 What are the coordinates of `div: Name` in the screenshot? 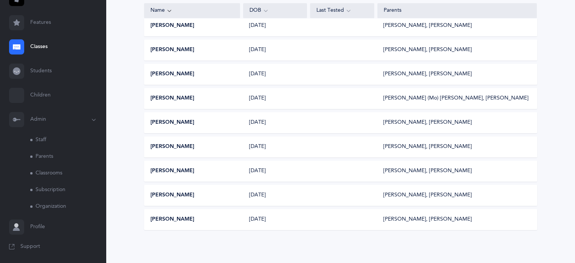 It's located at (192, 11).